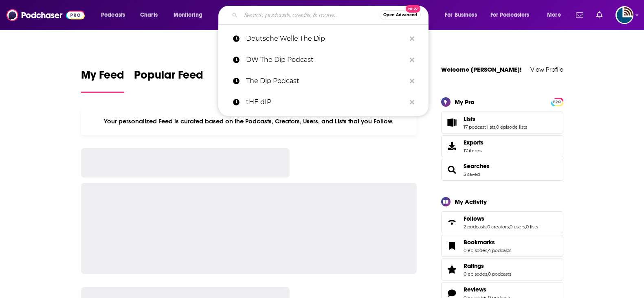 The image size is (644, 298). What do you see at coordinates (475, 227) in the screenshot?
I see `a: 2 podcasts` at bounding box center [475, 227].